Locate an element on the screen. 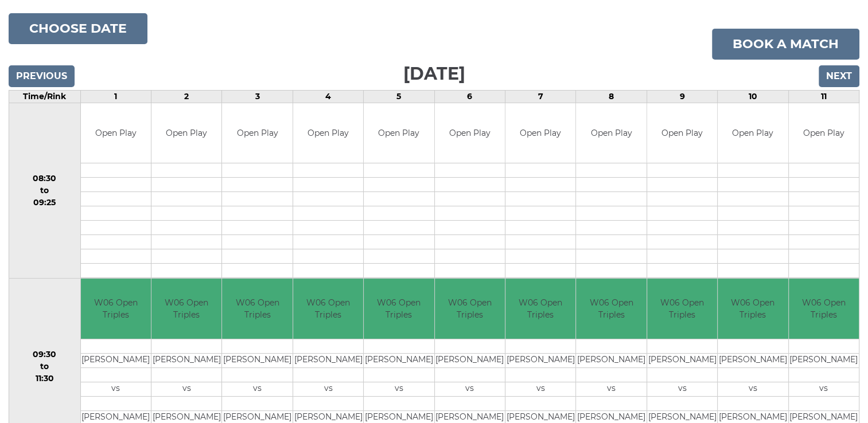 The width and height of the screenshot is (868, 423). td: 1 is located at coordinates (115, 96).